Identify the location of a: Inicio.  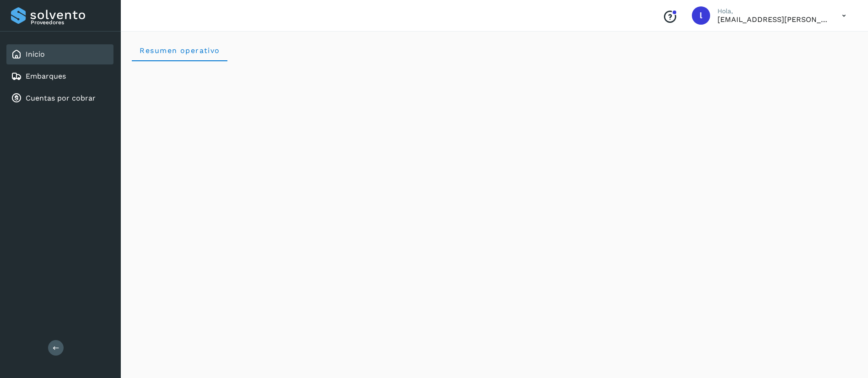
(35, 54).